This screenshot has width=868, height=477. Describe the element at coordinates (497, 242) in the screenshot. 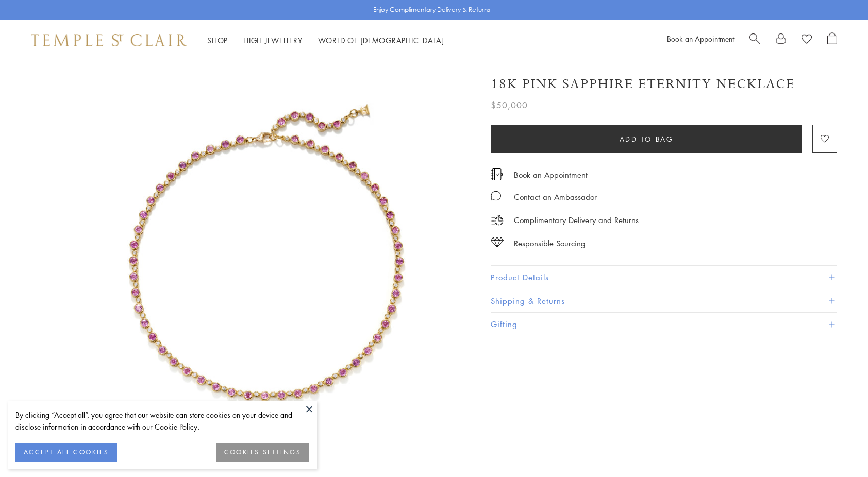

I see `img: icon_sourcing.svg` at that location.